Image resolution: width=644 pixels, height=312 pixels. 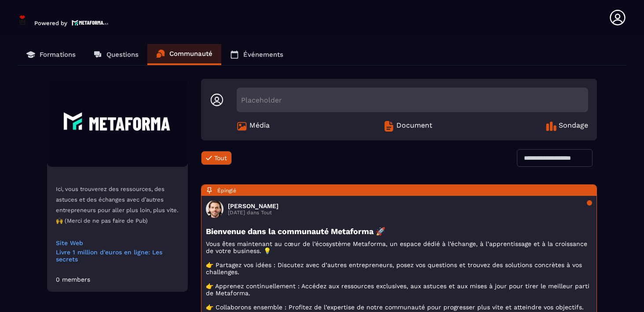 I want to click on span: Document, so click(x=414, y=126).